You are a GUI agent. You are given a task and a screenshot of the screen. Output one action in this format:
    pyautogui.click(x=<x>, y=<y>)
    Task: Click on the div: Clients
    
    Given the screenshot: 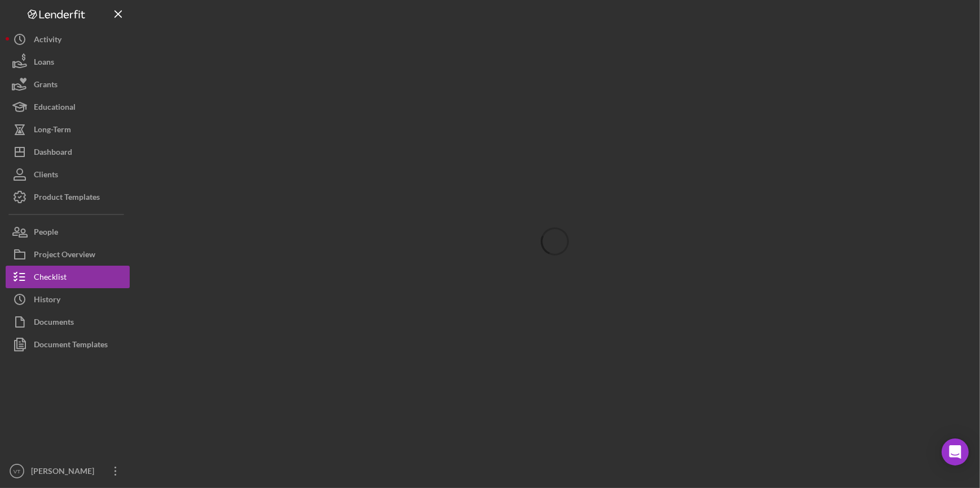 What is the action you would take?
    pyautogui.click(x=46, y=176)
    